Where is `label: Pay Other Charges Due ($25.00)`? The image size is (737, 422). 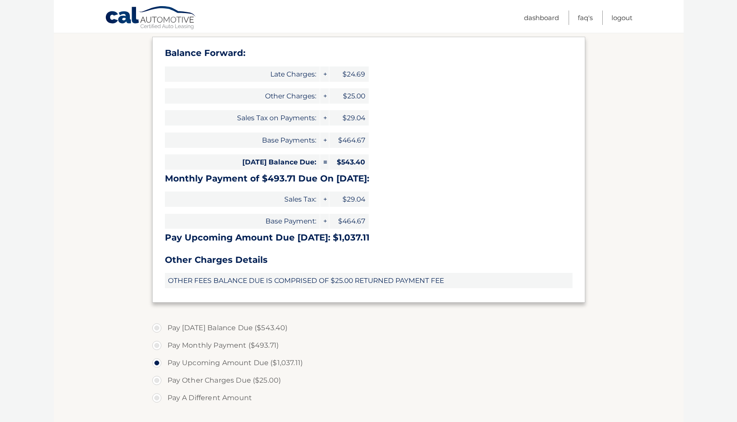 label: Pay Other Charges Due ($25.00) is located at coordinates (369, 381).